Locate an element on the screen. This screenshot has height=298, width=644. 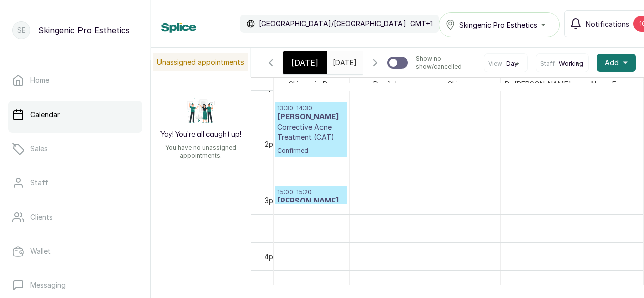
span: Staff is located at coordinates (548, 64).